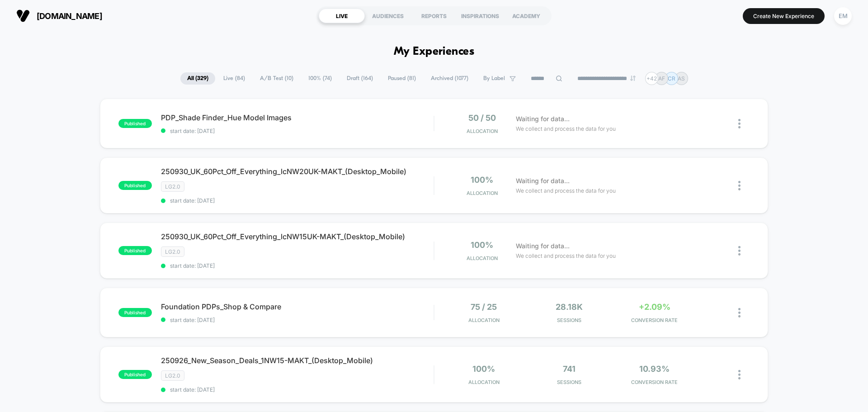  I want to click on div: + 42, so click(651, 78).